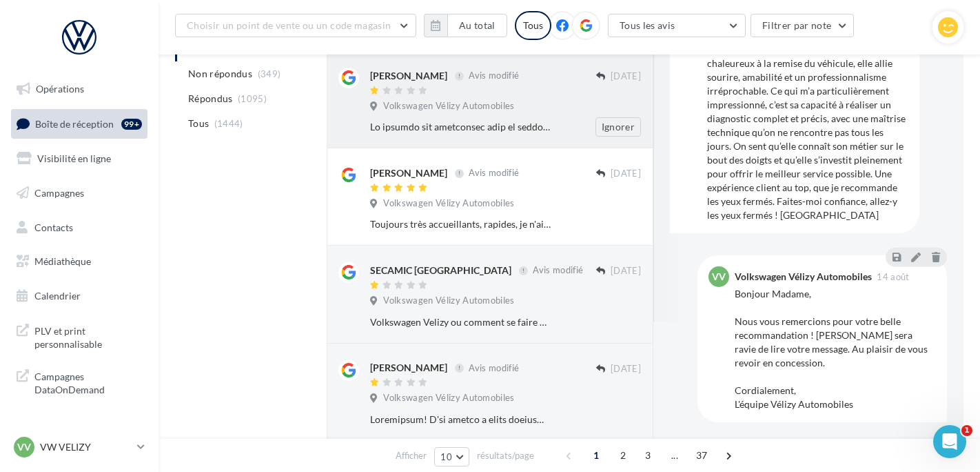 This screenshot has height=472, width=980. What do you see at coordinates (75, 123) in the screenshot?
I see `span: Boîte de réception` at bounding box center [75, 123].